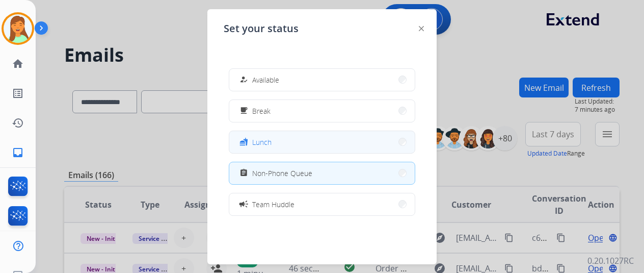 The height and width of the screenshot is (273, 644). Describe the element at coordinates (273, 204) in the screenshot. I see `span: Team Huddle` at that location.